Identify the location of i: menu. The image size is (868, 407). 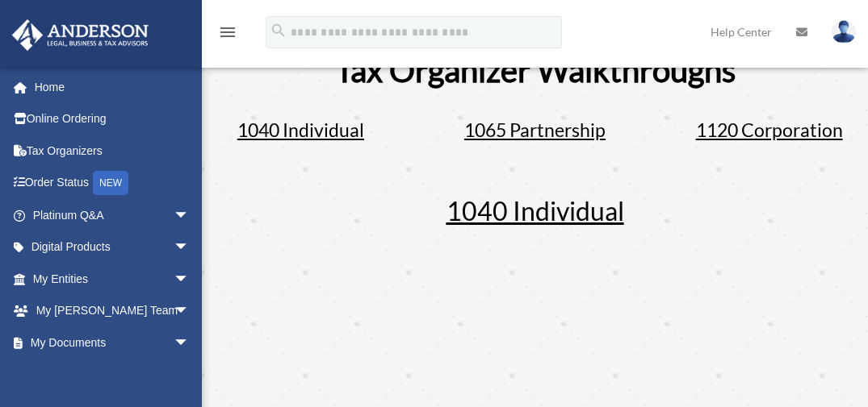
(228, 33).